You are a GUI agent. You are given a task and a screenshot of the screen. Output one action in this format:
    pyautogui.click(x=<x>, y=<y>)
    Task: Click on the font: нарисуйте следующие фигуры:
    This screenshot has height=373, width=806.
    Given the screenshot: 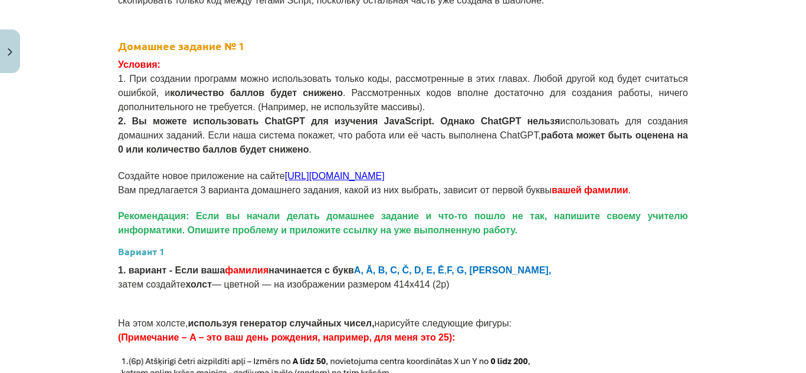 What is the action you would take?
    pyautogui.click(x=443, y=323)
    